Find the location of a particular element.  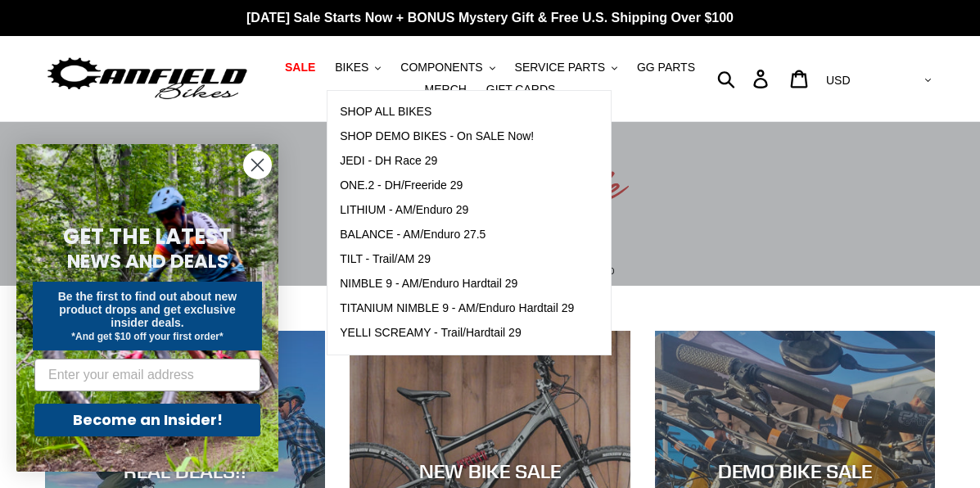

a: TITANIUM NIMBLE 9 - AM/Enduro Hardtail 29 is located at coordinates (456, 309).